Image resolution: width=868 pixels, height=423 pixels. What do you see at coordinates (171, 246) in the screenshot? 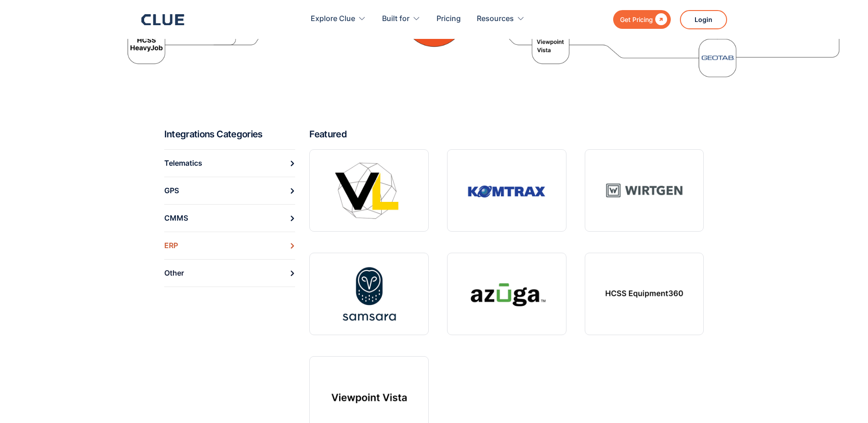
I see `div: ERP` at bounding box center [171, 246].